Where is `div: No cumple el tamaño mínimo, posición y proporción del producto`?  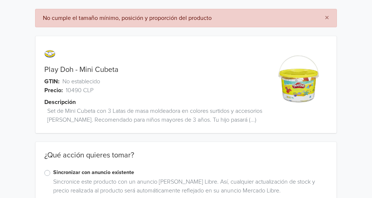
div: No cumple el tamaño mínimo, posición y proporción del producto is located at coordinates (178, 18).